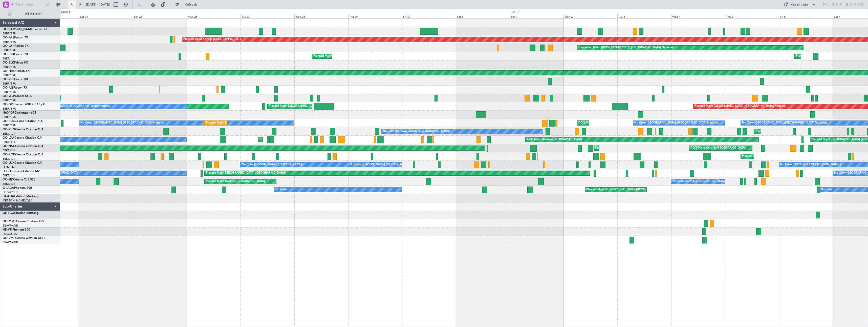  What do you see at coordinates (9, 113) in the screenshot?
I see `span: N604GF` at bounding box center [9, 113].